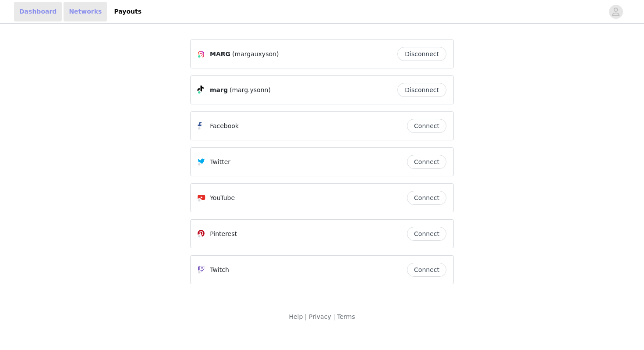 The height and width of the screenshot is (350, 644). Describe the element at coordinates (615, 12) in the screenshot. I see `div: avatar` at that location.